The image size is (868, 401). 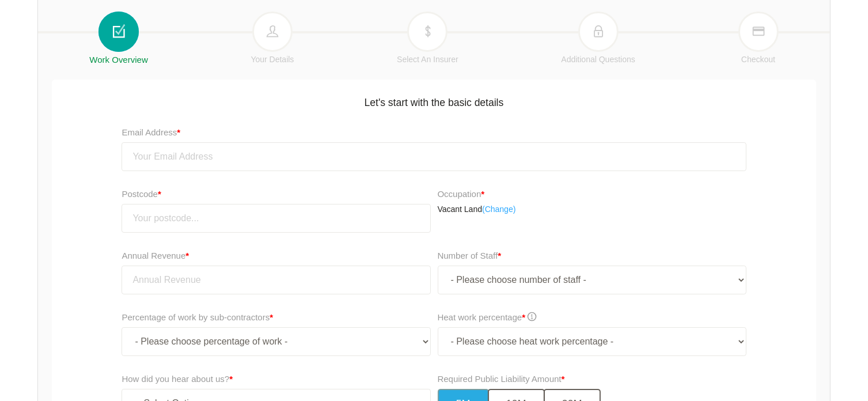 I want to click on label: Email Address, so click(x=151, y=133).